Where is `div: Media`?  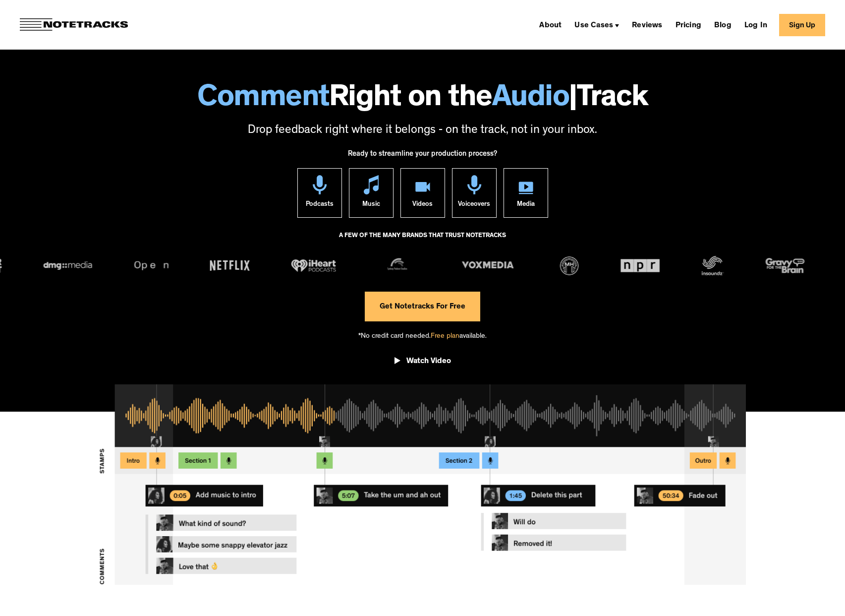 div: Media is located at coordinates (526, 206).